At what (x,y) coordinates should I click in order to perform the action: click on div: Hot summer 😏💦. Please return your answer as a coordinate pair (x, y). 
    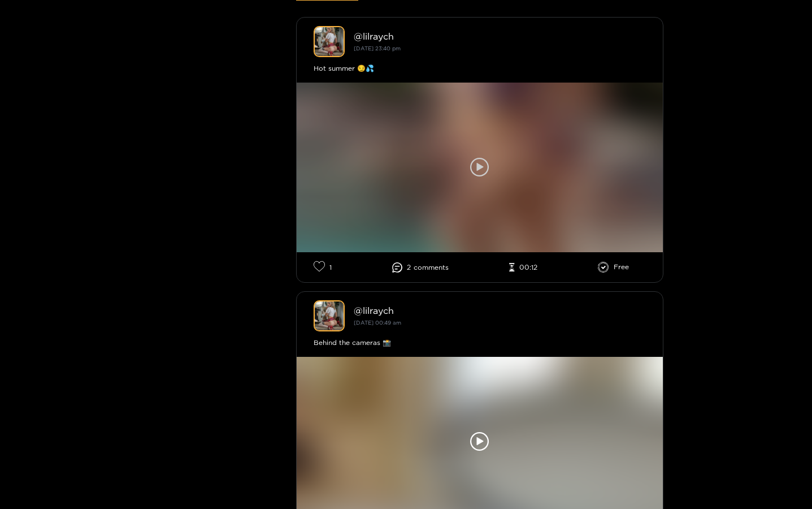
    Looking at the image, I should click on (480, 68).